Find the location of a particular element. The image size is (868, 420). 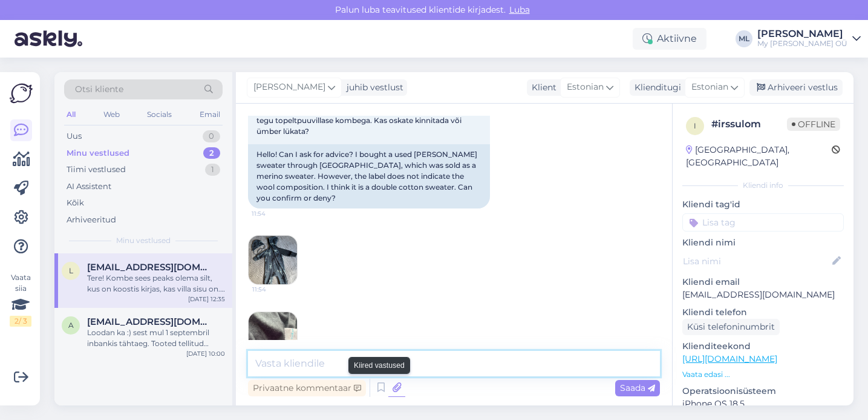

input: Lisa nimi is located at coordinates (756, 261).